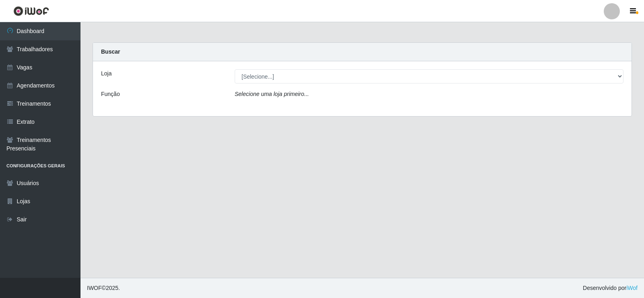  I want to click on a: iWof, so click(632, 287).